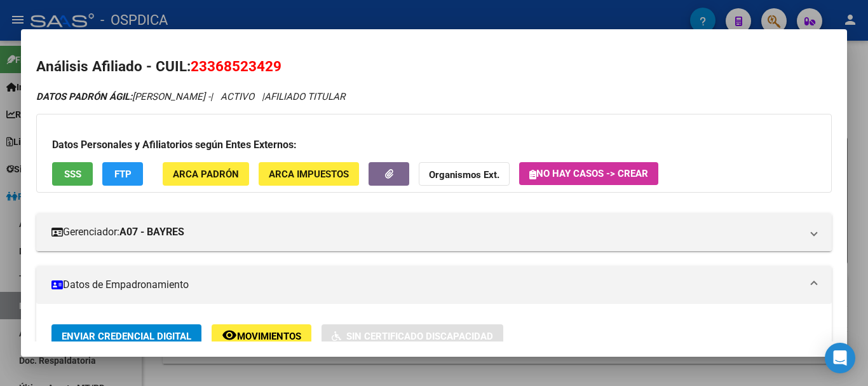 Image resolution: width=868 pixels, height=386 pixels. Describe the element at coordinates (589, 173) in the screenshot. I see `span: No hay casos -> Crear` at that location.